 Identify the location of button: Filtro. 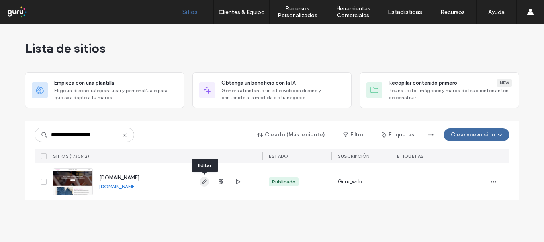
(353, 135).